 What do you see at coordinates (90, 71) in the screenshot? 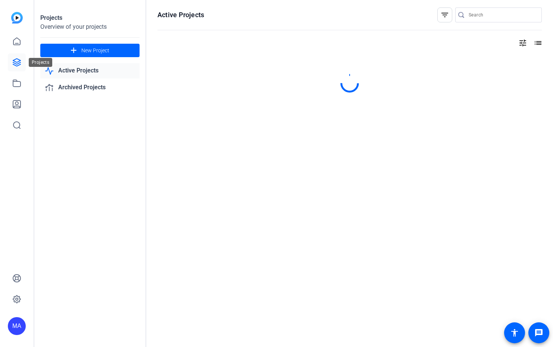
I see `a: Active Projects` at bounding box center [90, 71].